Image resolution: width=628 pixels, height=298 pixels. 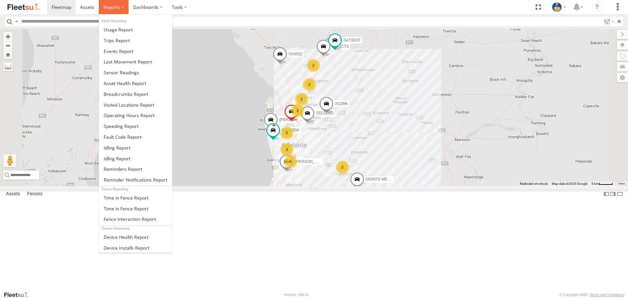 What do you see at coordinates (380, 180) in the screenshot?
I see `span: DD067S MERC` at bounding box center [380, 180].